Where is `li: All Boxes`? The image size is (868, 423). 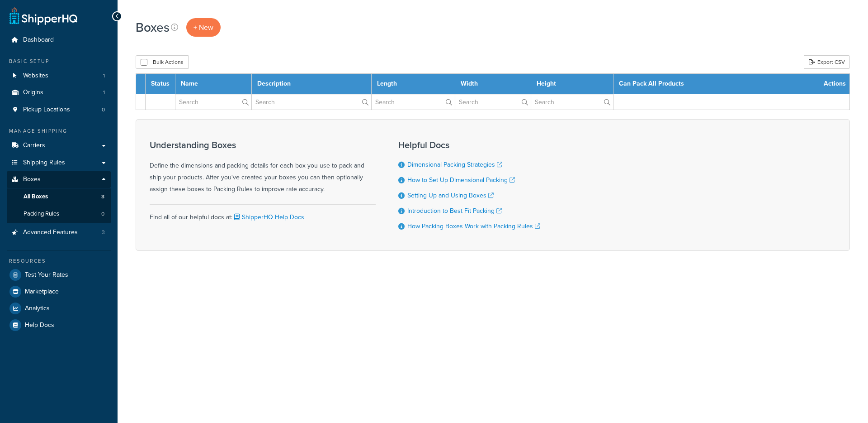
li: All Boxes is located at coordinates (59, 196).